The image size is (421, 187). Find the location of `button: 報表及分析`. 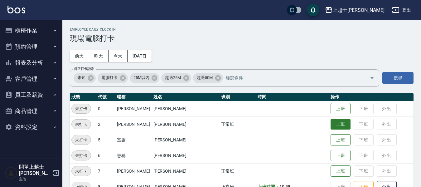

button: 報表及分析 is located at coordinates (31, 63).